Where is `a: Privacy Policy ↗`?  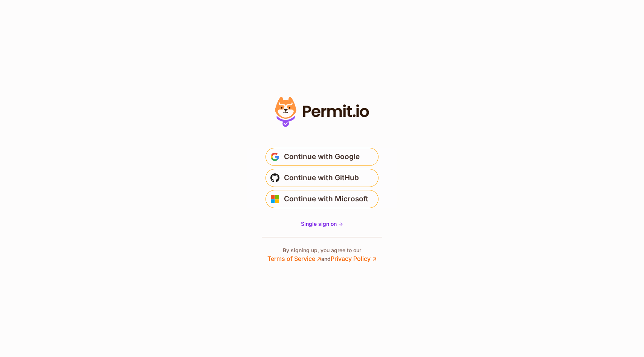
a: Privacy Policy ↗ is located at coordinates (354, 259).